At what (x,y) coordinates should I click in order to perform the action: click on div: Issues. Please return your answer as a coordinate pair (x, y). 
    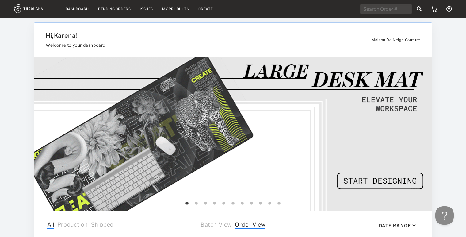
    Looking at the image, I should click on (146, 9).